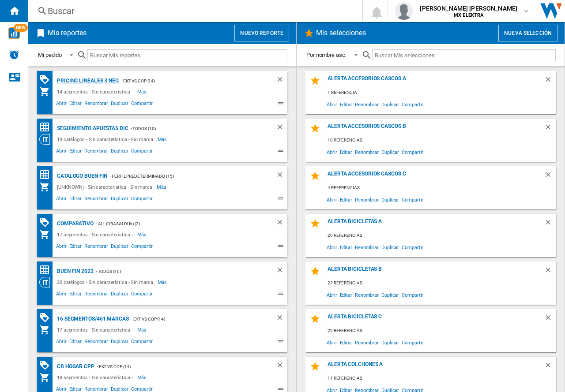 The image size is (565, 392). I want to click on div: 19 catálogos - Sin característica - Sin marca, so click(106, 139).